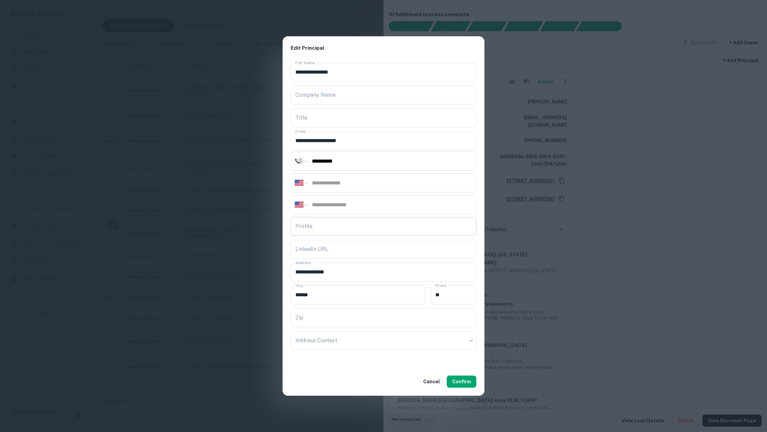  What do you see at coordinates (750, 395) in the screenshot?
I see `div: Chat Widget` at bounding box center [750, 395].